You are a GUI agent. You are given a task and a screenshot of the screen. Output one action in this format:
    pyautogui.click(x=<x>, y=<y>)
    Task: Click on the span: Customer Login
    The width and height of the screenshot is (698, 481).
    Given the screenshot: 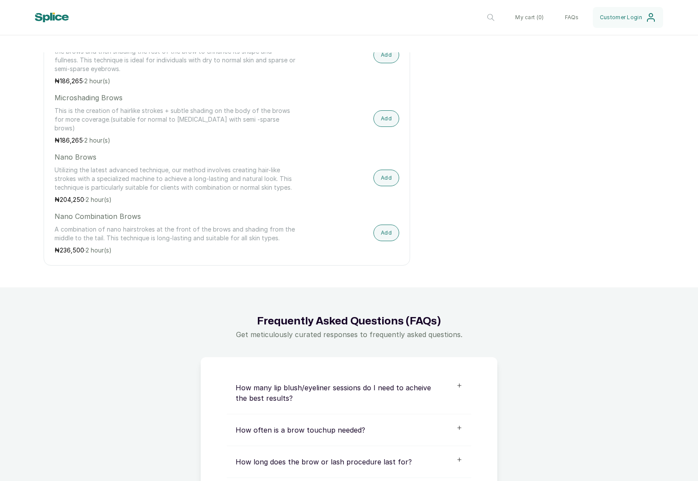 What is the action you would take?
    pyautogui.click(x=621, y=17)
    